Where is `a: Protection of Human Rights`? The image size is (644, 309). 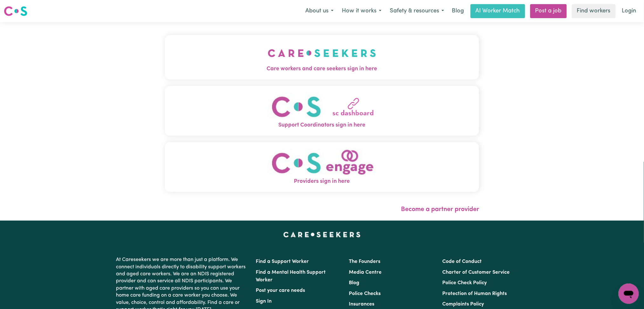 a: Protection of Human Rights is located at coordinates (474, 294).